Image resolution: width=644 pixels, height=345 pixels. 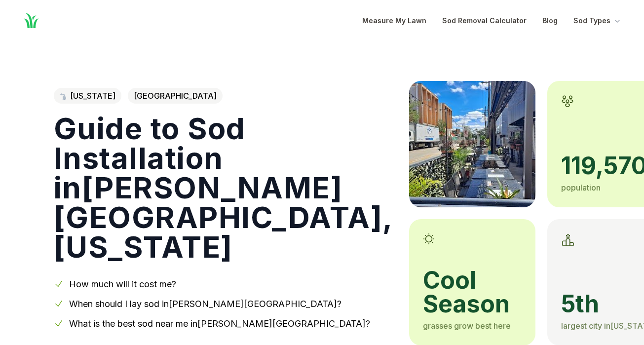 I want to click on a: How much will it cost me?, so click(x=123, y=284).